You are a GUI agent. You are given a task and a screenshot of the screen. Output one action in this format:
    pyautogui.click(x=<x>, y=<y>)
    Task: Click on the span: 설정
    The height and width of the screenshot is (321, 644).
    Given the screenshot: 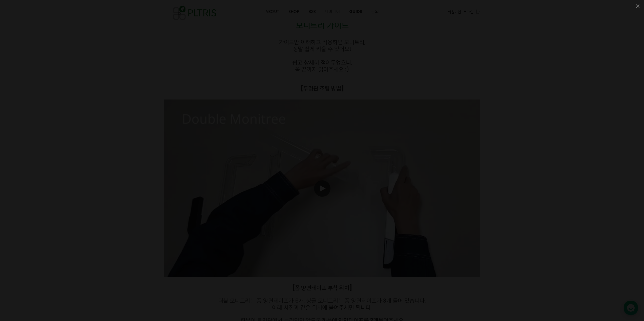 What is the action you would take?
    pyautogui.click(x=81, y=170)
    